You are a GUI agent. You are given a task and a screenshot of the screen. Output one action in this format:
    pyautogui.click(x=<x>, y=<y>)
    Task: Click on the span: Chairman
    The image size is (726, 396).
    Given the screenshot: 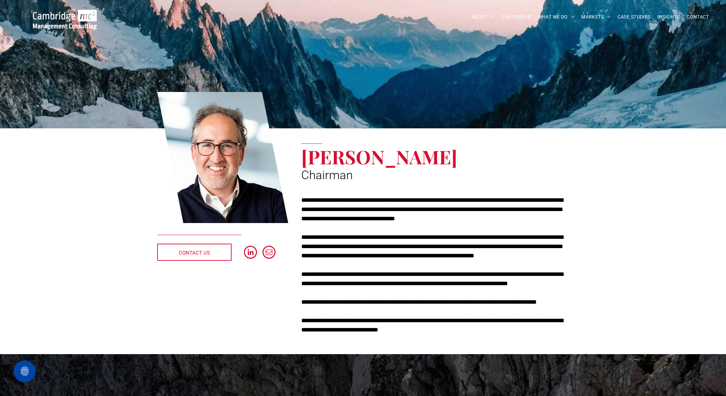 What is the action you would take?
    pyautogui.click(x=327, y=175)
    